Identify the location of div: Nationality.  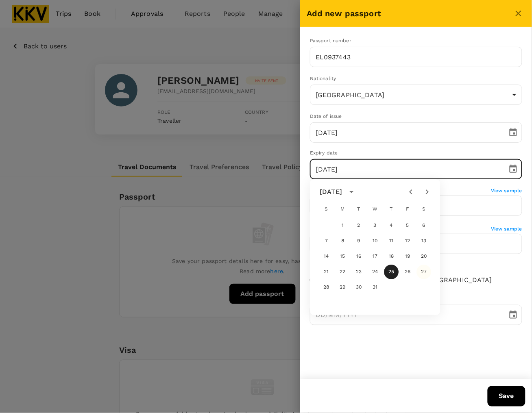
(416, 79).